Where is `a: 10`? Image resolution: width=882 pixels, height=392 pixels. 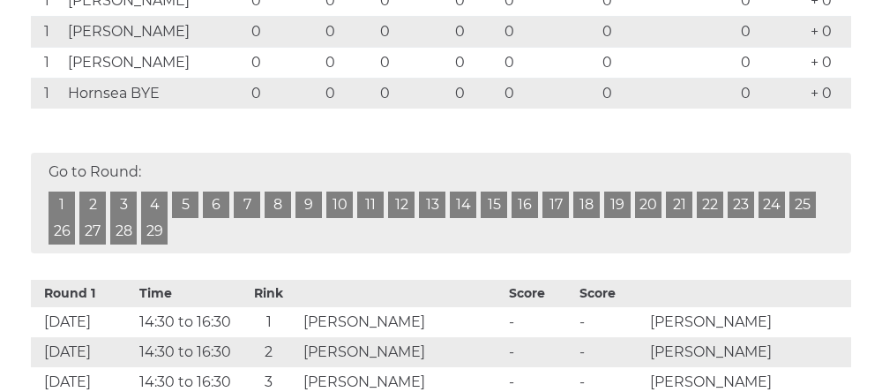 a: 10 is located at coordinates (340, 205).